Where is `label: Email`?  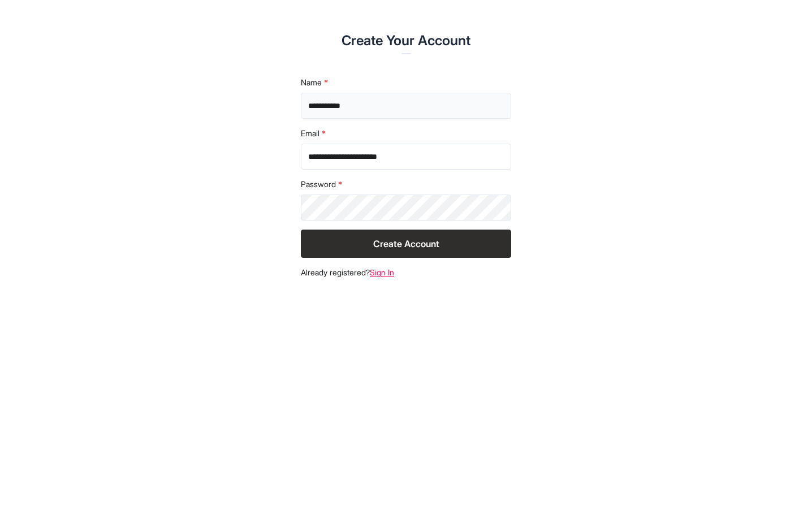 label: Email is located at coordinates (406, 133).